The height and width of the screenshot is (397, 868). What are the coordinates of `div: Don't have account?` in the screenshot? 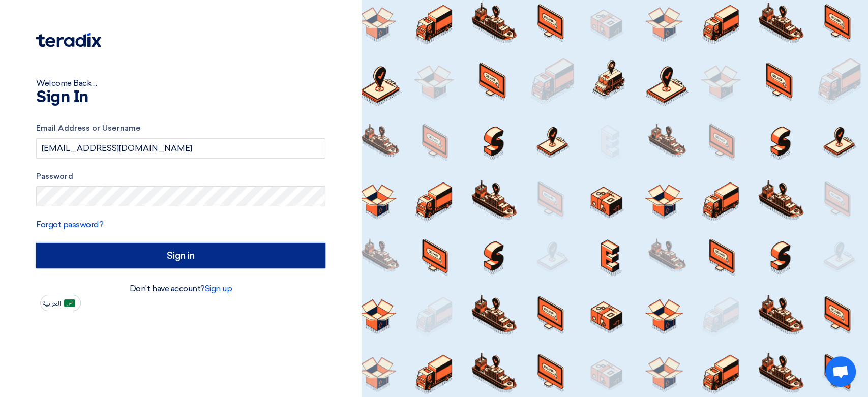 It's located at (180, 289).